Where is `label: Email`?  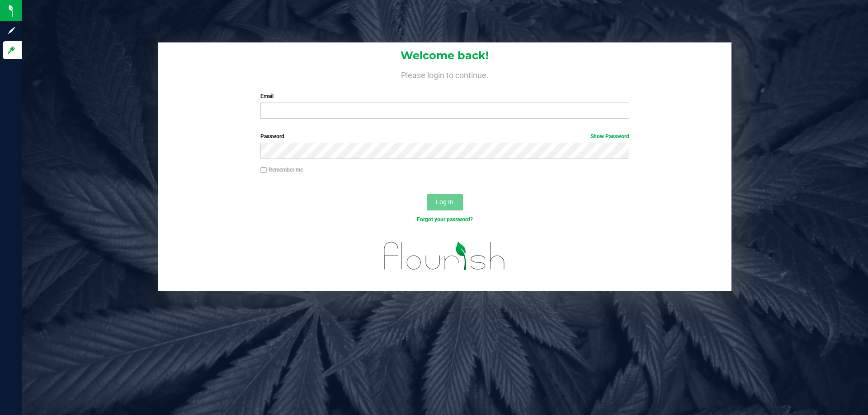
label: Email is located at coordinates (444, 96).